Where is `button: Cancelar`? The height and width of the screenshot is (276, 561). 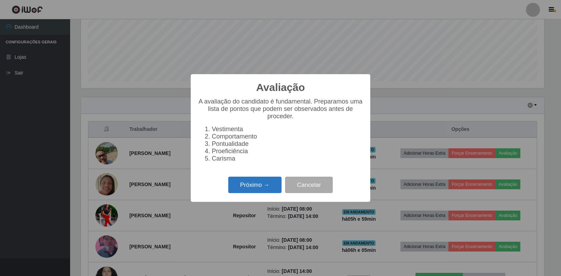 button: Cancelar is located at coordinates (309, 185).